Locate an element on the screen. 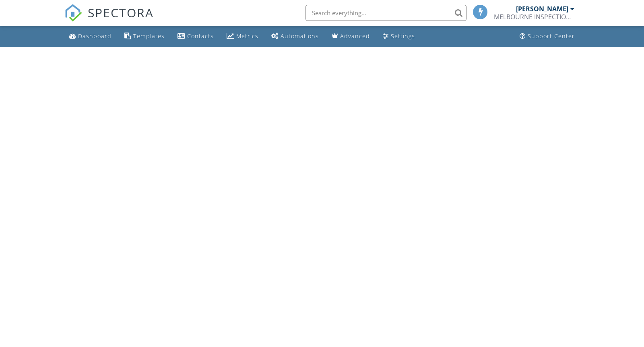  div: Dashboard is located at coordinates (95, 36).